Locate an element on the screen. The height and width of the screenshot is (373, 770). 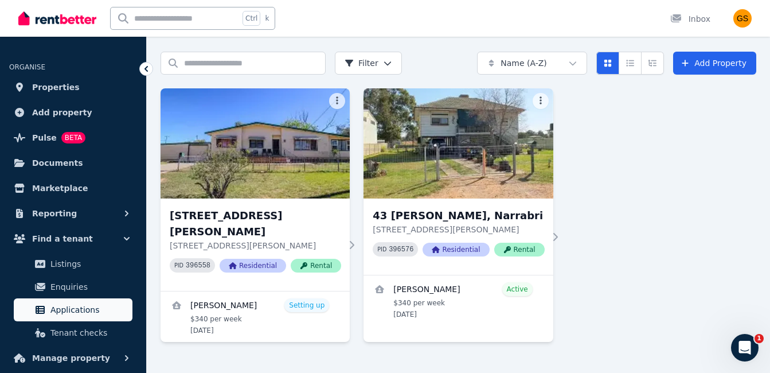
code: 396558 is located at coordinates (198, 265).